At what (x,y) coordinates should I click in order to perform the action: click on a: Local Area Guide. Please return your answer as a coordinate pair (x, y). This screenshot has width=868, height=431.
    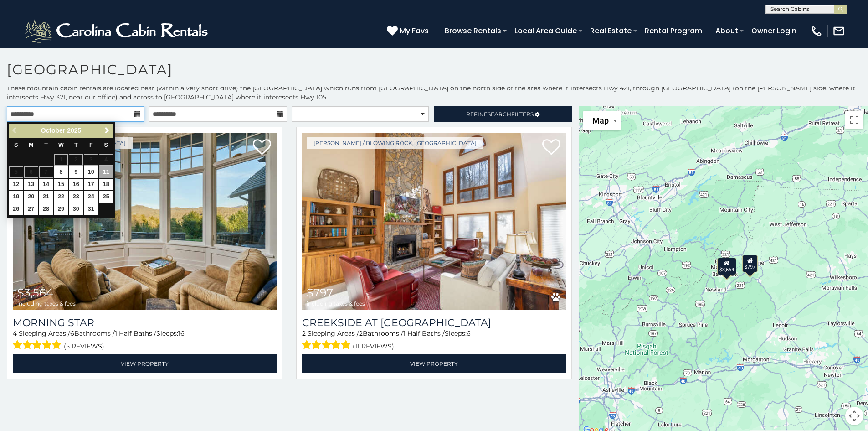
    Looking at the image, I should click on (545, 31).